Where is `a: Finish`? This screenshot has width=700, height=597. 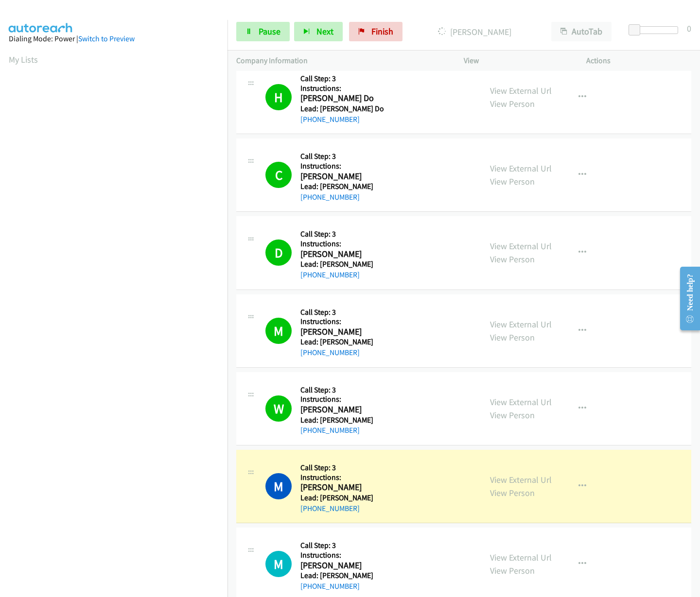
a: Finish is located at coordinates (376, 32).